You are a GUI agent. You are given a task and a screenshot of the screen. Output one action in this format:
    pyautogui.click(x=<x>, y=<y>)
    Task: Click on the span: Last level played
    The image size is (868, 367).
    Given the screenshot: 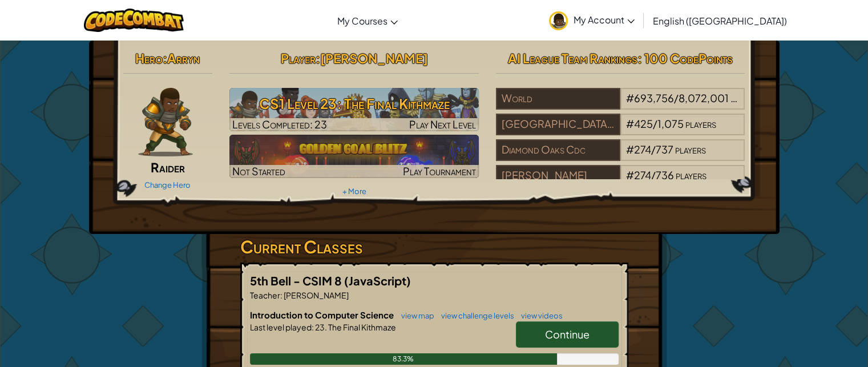 What is the action you would take?
    pyautogui.click(x=281, y=328)
    